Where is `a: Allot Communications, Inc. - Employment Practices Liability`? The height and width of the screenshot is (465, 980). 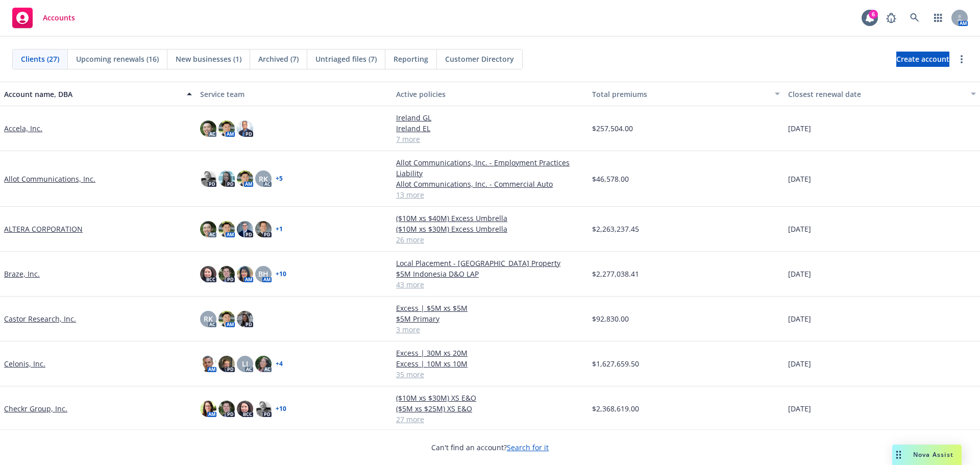
a: Allot Communications, Inc. - Employment Practices Liability is located at coordinates (490, 168).